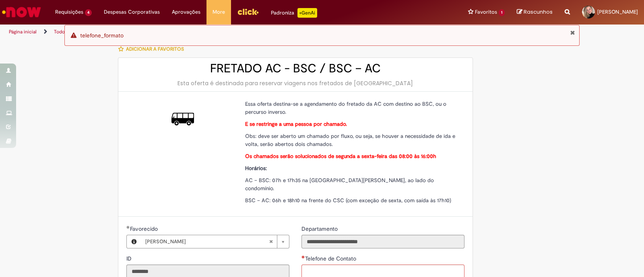 The height and width of the screenshot is (277, 644). What do you see at coordinates (346, 107) in the screenshot?
I see `span: Essa oferta destina-se a agendamento do fretado da AC com destino ao BSC, ou o percurso inverso.` at bounding box center [346, 107].